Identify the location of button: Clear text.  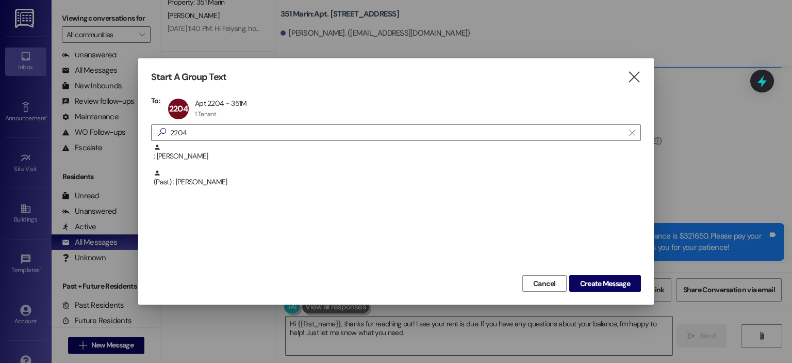
(632, 133).